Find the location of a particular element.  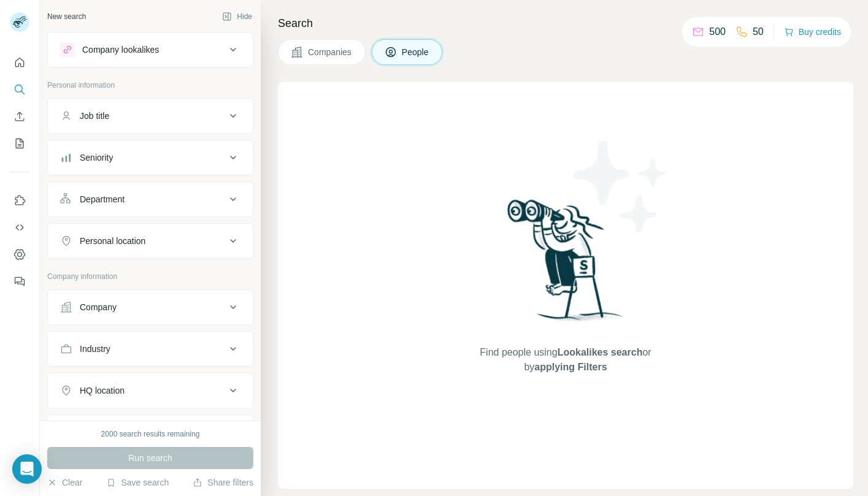

button: Enrich CSV is located at coordinates (20, 116).